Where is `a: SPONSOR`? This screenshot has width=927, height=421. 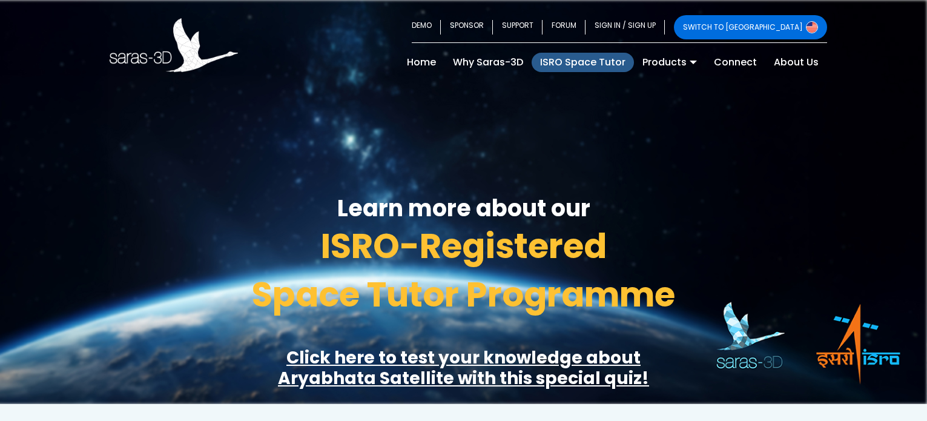 a: SPONSOR is located at coordinates (467, 27).